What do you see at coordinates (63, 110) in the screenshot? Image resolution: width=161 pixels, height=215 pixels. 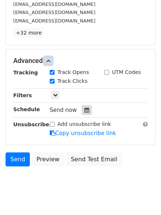 I see `span: Send now` at bounding box center [63, 110].